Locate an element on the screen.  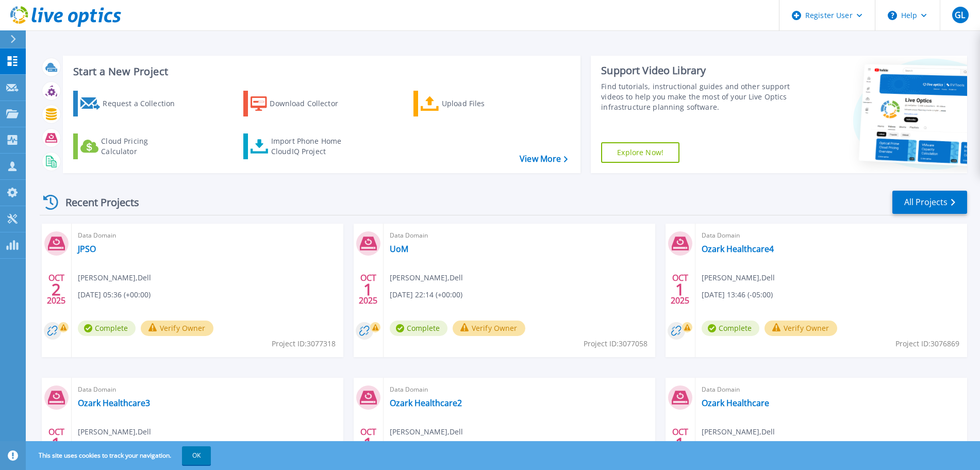
div: Recent Projects is located at coordinates (97, 202).